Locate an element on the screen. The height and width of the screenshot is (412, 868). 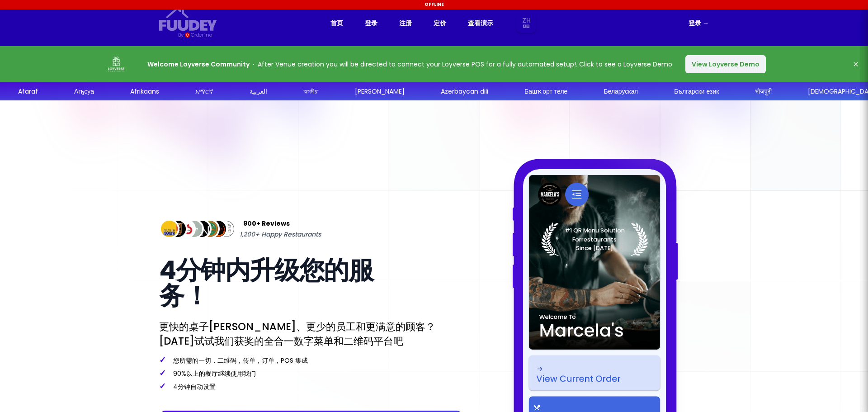
strong: Welcome Loyverse Community is located at coordinates (199, 64).